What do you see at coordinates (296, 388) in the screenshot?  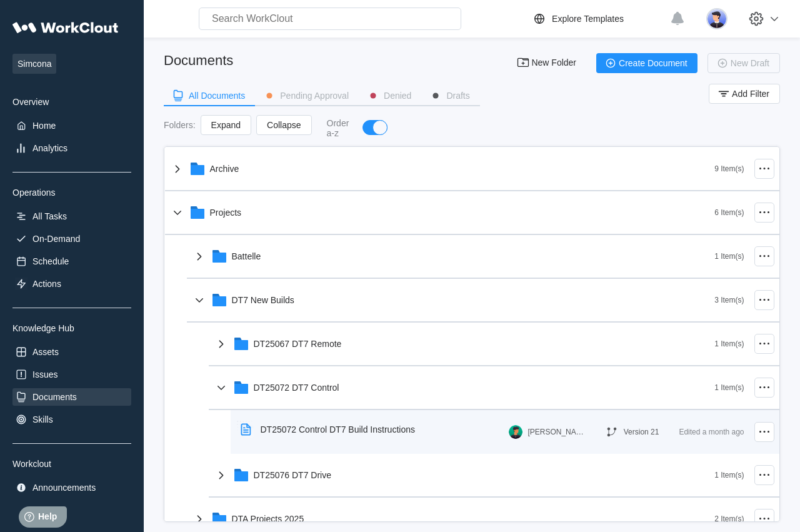 I see `div: DT25072 DT7 Control` at bounding box center [296, 388].